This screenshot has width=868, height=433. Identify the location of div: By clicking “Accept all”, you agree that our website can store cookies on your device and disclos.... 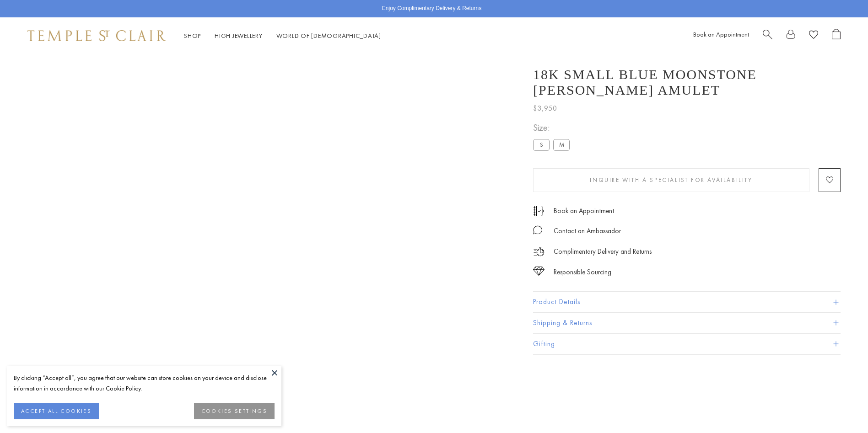
(144, 384).